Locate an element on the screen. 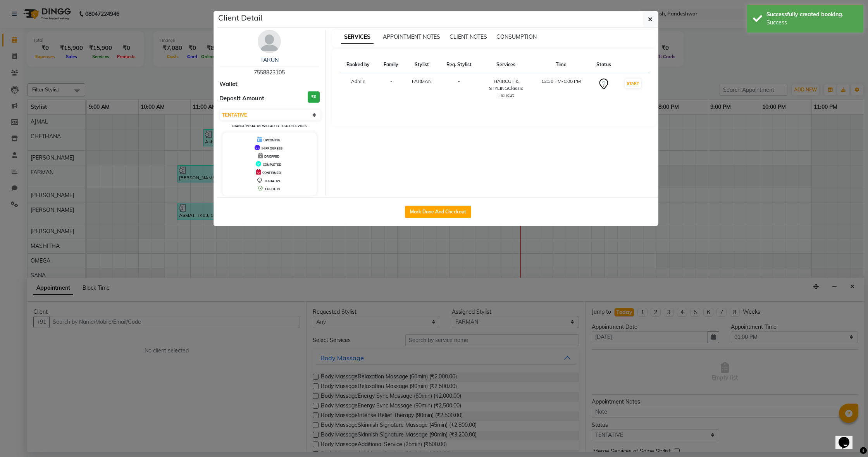 The width and height of the screenshot is (868, 457). th: Family is located at coordinates (391, 64).